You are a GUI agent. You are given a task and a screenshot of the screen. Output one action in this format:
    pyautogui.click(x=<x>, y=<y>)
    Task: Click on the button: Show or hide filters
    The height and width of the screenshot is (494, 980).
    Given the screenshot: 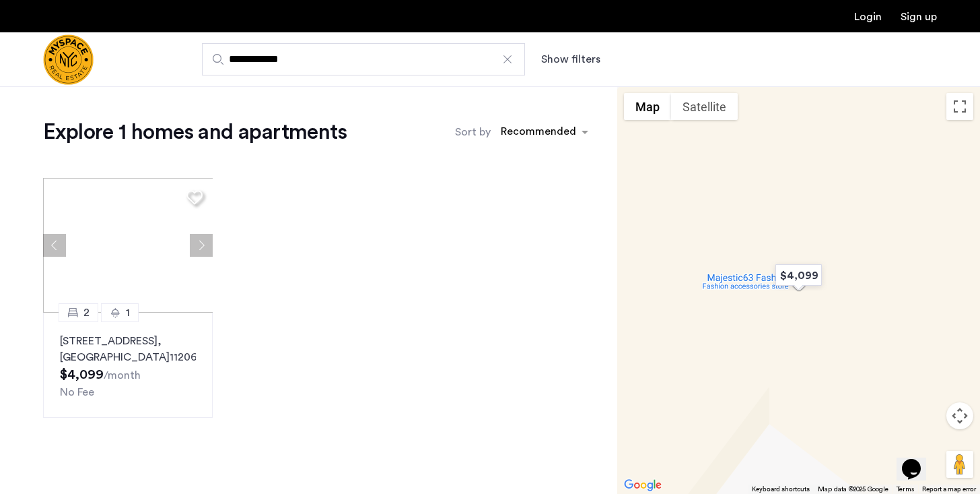 What is the action you would take?
    pyautogui.click(x=571, y=59)
    